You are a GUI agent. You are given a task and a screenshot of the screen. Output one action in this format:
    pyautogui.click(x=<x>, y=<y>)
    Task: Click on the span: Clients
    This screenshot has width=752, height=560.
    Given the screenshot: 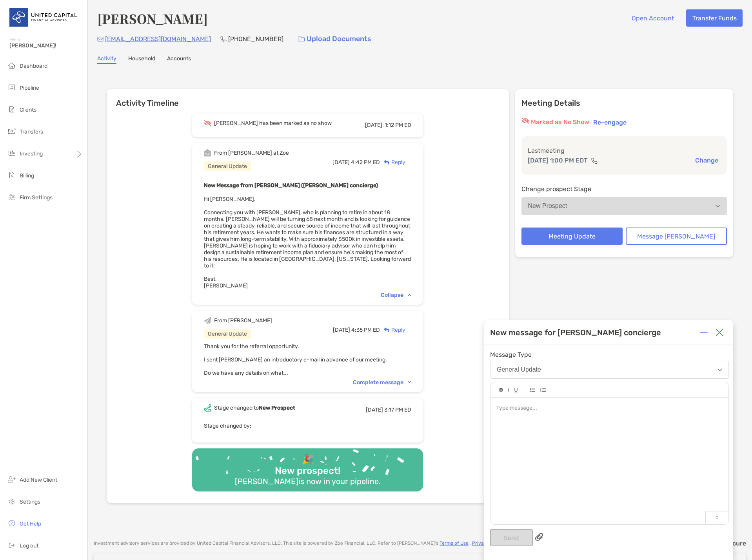 What is the action you would take?
    pyautogui.click(x=28, y=110)
    